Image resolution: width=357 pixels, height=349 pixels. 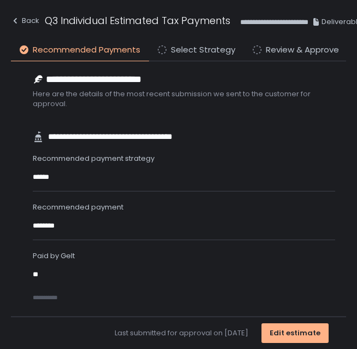 What do you see at coordinates (93, 158) in the screenshot?
I see `span: Recommended payment strategy` at bounding box center [93, 158].